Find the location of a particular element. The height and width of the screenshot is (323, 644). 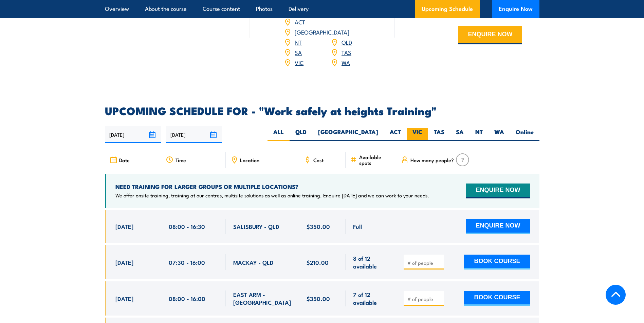

a: SA is located at coordinates (298, 52).